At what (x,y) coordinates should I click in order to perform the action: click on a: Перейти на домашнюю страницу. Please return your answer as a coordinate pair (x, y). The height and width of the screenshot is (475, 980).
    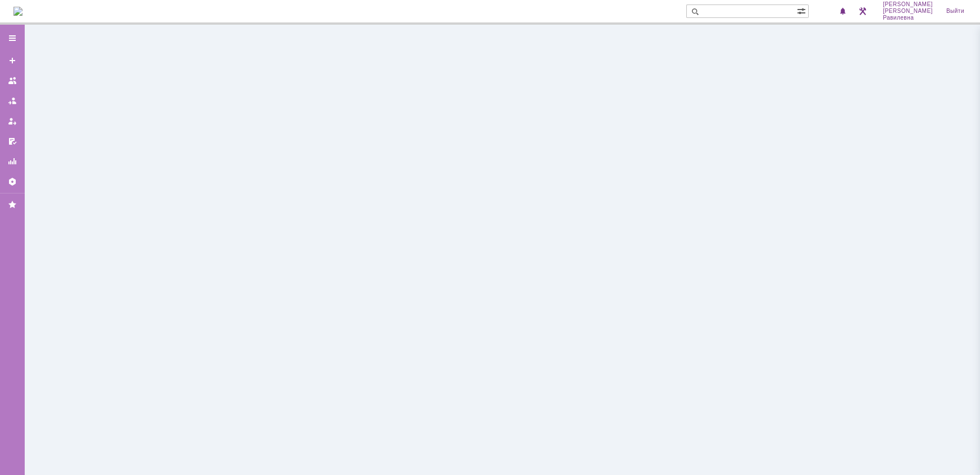
    Looking at the image, I should click on (18, 12).